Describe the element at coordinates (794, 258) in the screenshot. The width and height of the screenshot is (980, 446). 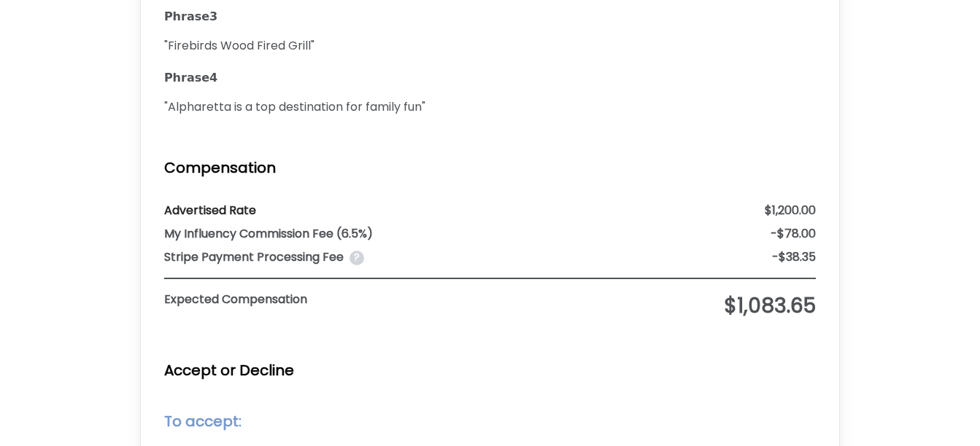
I see `h3: - $38.35` at that location.